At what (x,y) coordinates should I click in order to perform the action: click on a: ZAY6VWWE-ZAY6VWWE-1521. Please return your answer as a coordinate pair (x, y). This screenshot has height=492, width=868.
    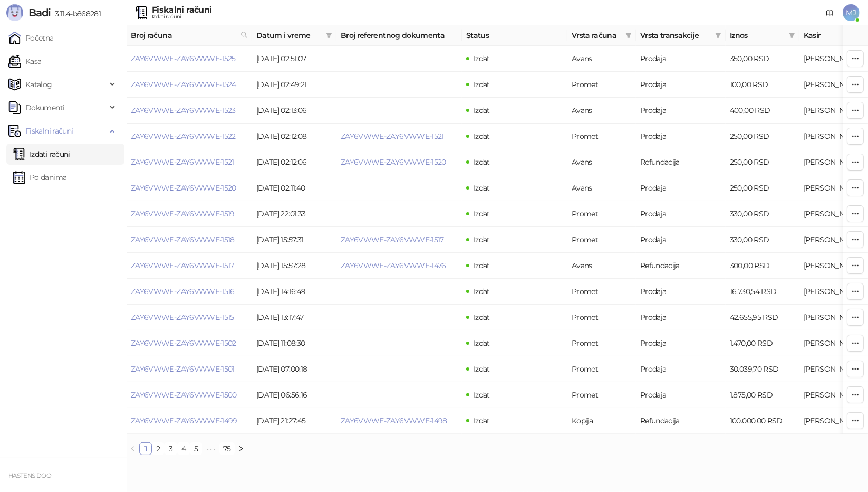
    Looking at the image, I should click on (392, 136).